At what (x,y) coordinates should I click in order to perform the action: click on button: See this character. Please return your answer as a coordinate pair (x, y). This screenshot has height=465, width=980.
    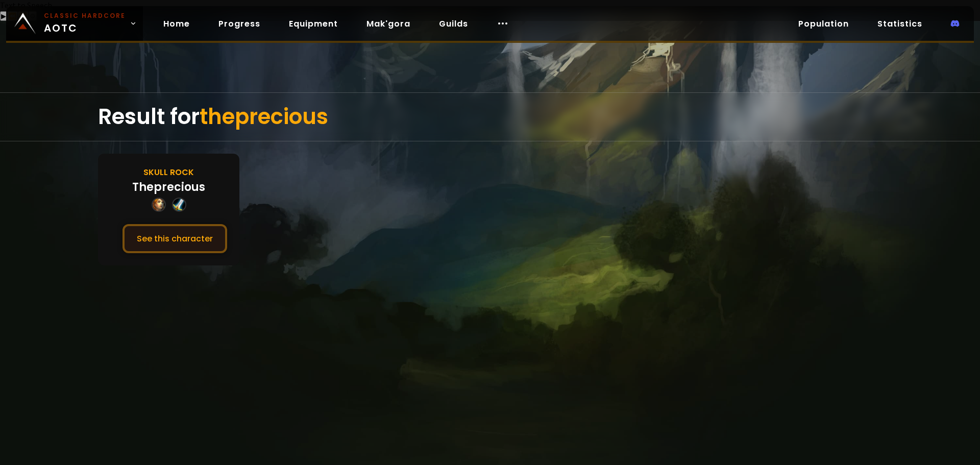
    Looking at the image, I should click on (174, 238).